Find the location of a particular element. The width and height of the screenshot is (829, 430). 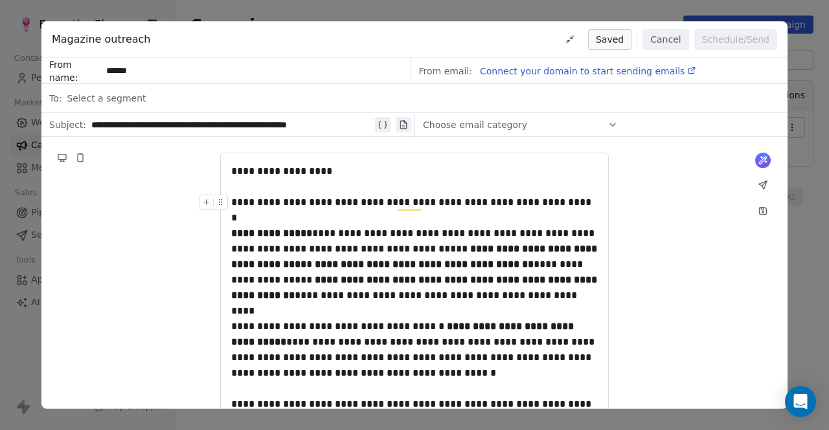

button: Cancel is located at coordinates (665, 39).